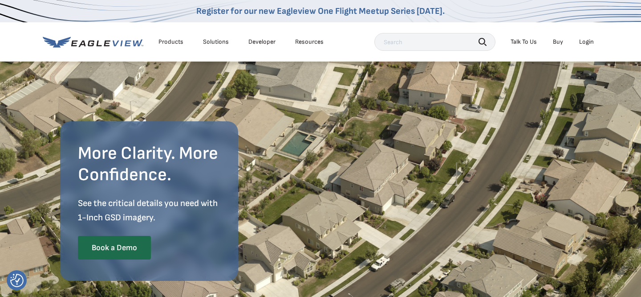  I want to click on img: Revisit consent button, so click(17, 280).